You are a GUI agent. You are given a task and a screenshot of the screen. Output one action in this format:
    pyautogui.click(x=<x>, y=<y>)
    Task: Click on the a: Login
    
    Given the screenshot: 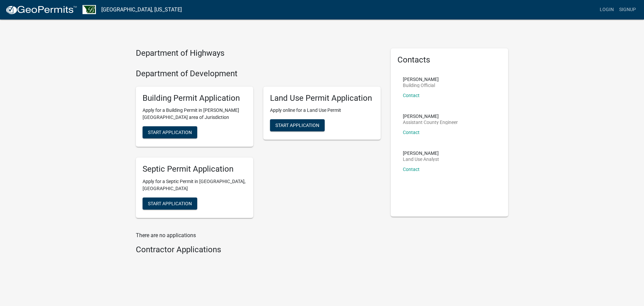 What is the action you would take?
    pyautogui.click(x=607, y=10)
    